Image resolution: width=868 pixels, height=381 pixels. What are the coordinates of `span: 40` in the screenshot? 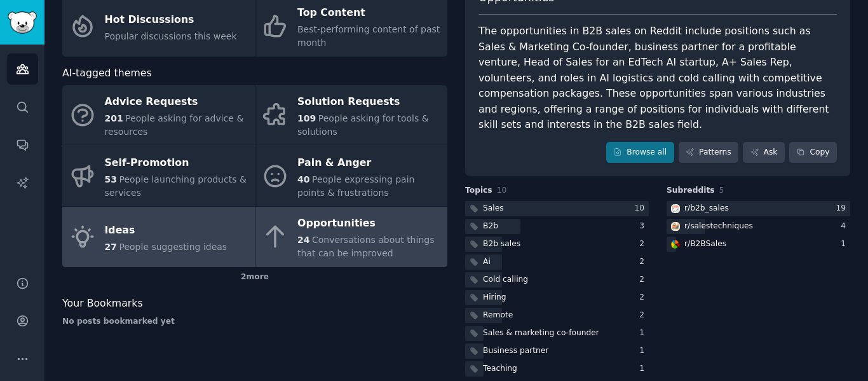 It's located at (303, 179).